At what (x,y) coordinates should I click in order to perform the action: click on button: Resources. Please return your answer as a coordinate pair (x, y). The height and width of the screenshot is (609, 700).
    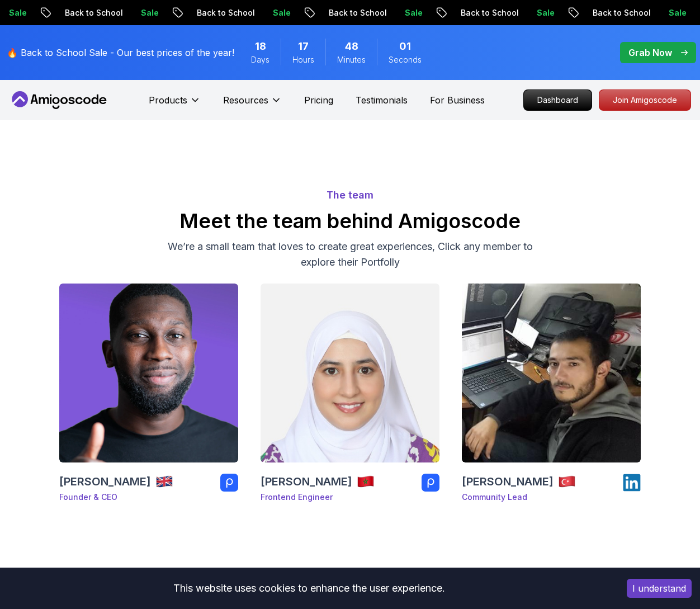
    Looking at the image, I should click on (252, 105).